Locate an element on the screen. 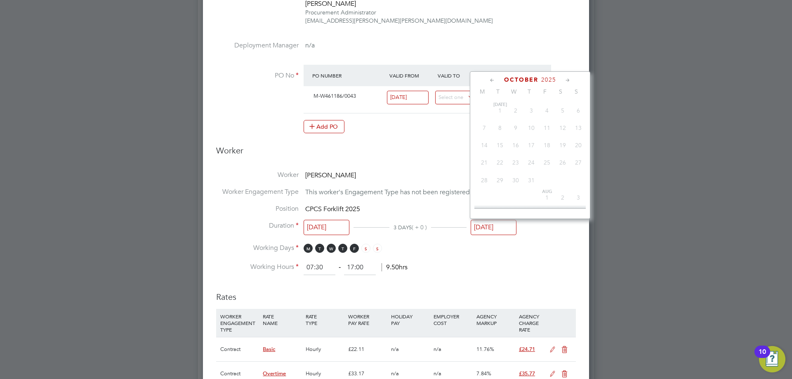 This screenshot has height=379, width=792. span: 18 is located at coordinates (547, 145).